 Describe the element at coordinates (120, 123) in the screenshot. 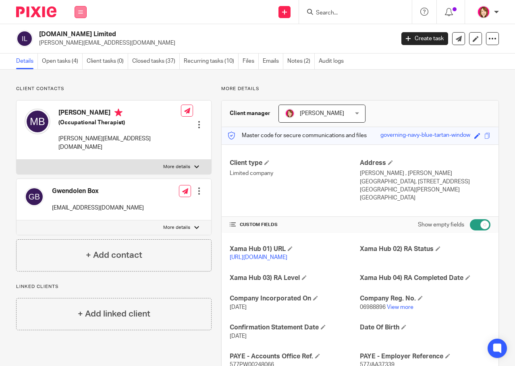

I see `h5: (Occupational Therapist)` at that location.